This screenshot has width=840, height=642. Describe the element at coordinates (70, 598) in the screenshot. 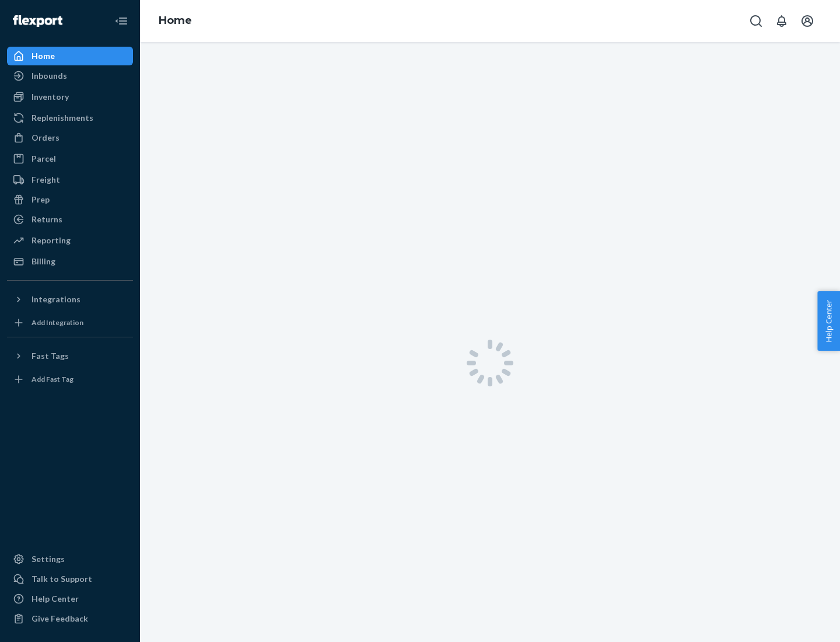

I see `a: Help Center` at that location.